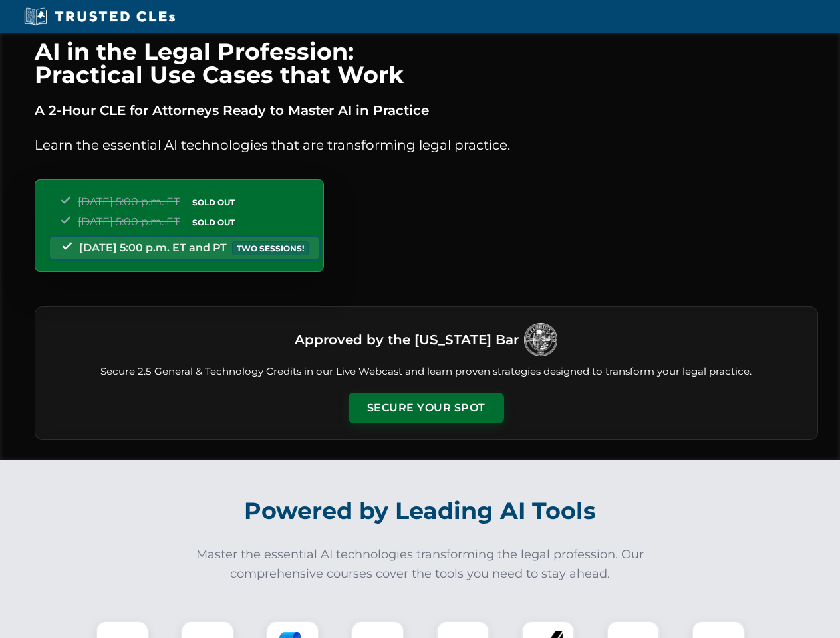  I want to click on img: Logo, so click(540, 339).